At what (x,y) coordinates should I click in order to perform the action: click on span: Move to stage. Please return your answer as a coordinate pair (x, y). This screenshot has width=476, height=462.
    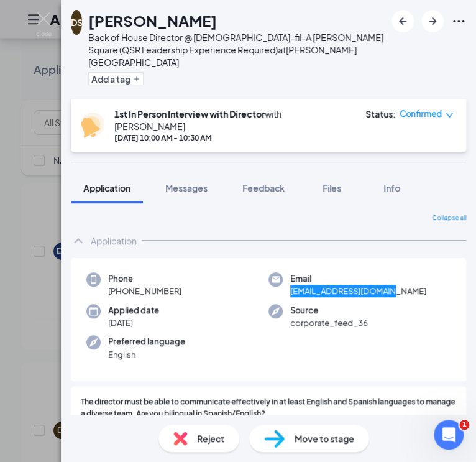
    Looking at the image, I should click on (324, 438).